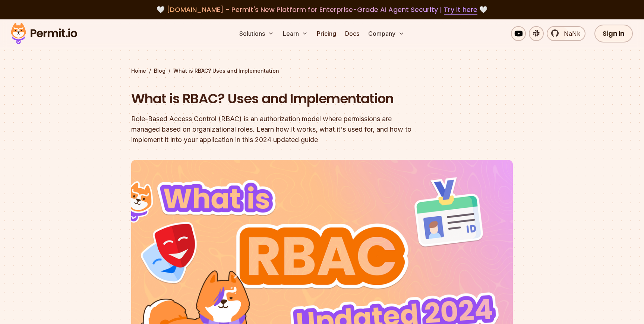  I want to click on a: NaNk, so click(566, 34).